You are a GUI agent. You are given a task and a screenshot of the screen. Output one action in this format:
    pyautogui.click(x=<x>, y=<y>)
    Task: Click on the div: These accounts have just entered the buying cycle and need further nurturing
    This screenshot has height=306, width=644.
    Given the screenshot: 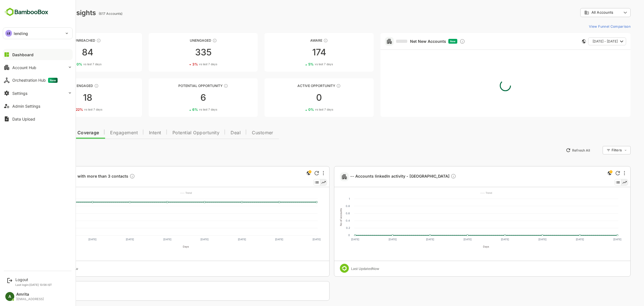 What is the action you would take?
    pyautogui.click(x=306, y=40)
    